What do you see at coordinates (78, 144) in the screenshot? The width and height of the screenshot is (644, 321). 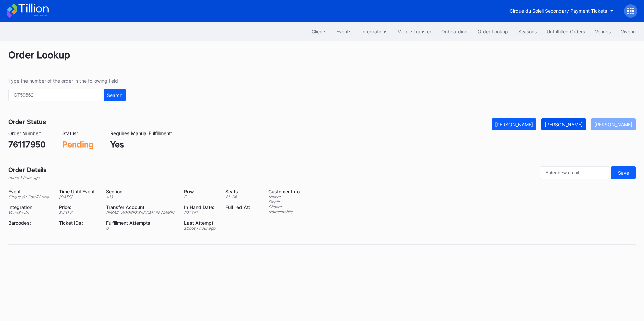 I see `div: Pending` at bounding box center [78, 144].